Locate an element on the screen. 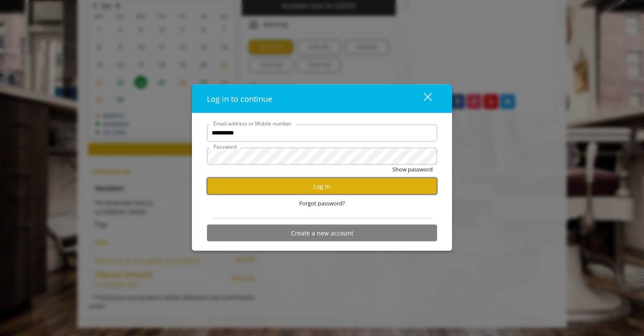  input: Email address or Mobile number is located at coordinates (322, 133).